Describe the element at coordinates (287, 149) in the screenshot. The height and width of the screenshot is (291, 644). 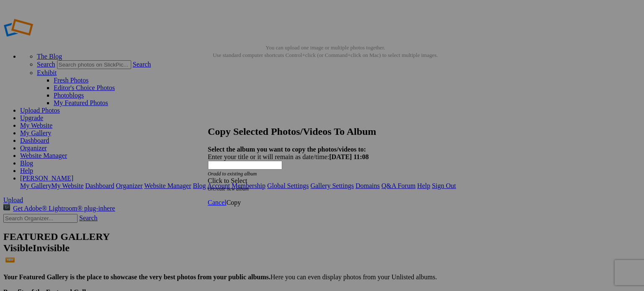
I see `strong: Select the album you want to copy the photos/videos to:` at that location.